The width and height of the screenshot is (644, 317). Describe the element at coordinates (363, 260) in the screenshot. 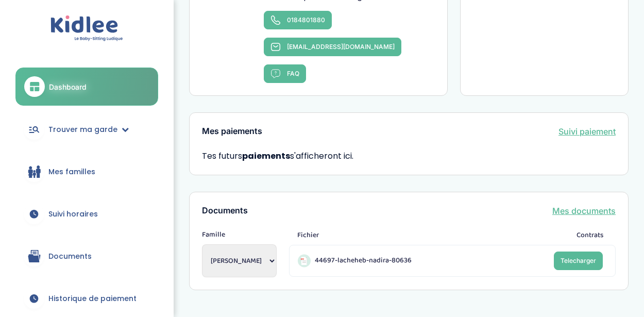

I see `span: 44697-lacheheb-nadira-80636` at that location.